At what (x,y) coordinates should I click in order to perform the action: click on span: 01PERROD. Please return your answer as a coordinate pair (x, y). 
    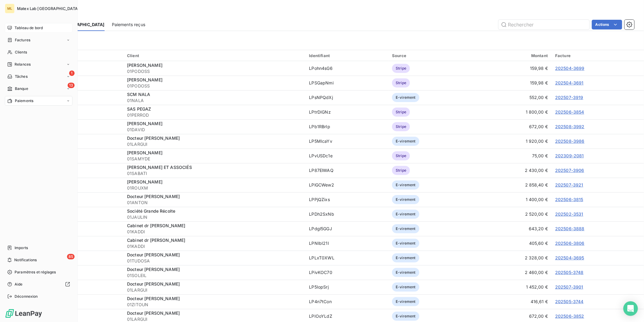
    Looking at the image, I should click on (214, 115).